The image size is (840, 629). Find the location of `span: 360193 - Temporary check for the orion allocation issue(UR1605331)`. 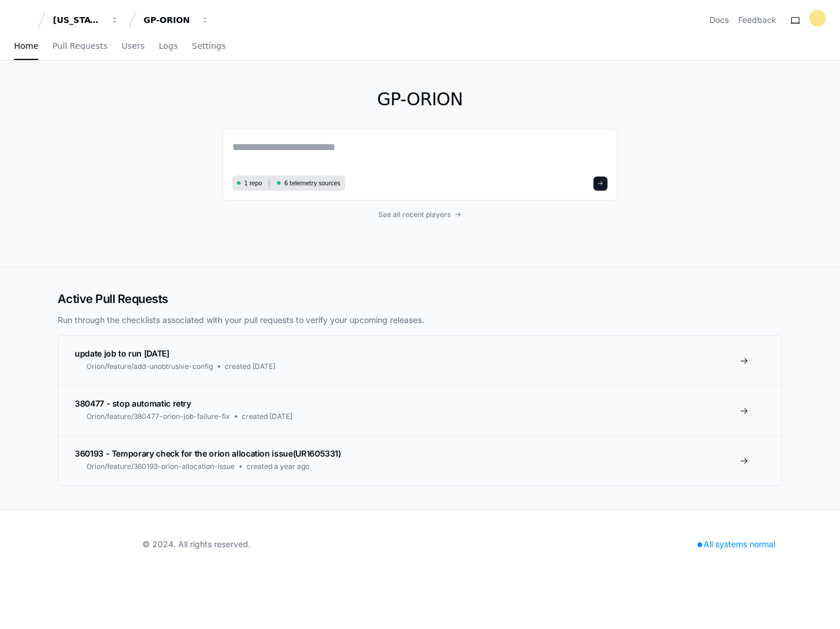

span: 360193 - Temporary check for the orion allocation issue(UR1605331) is located at coordinates (207, 453).